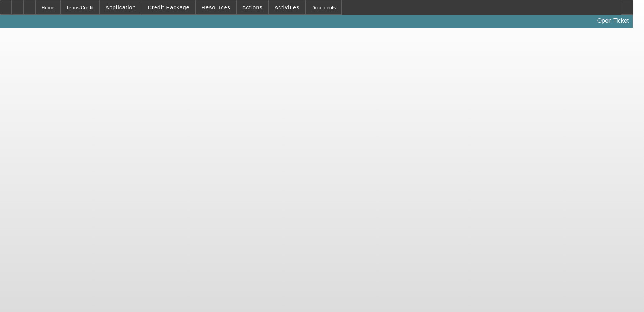 The height and width of the screenshot is (312, 644). What do you see at coordinates (216, 7) in the screenshot?
I see `span: Resources` at bounding box center [216, 7].